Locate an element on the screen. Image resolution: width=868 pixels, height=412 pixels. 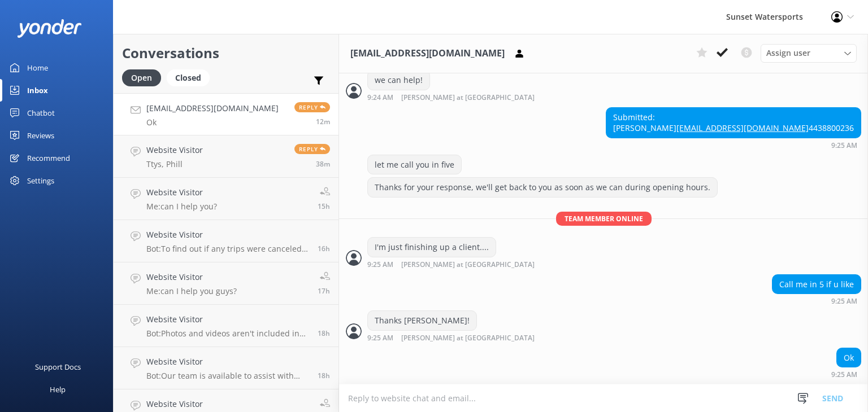
div: Inbox is located at coordinates (37, 90).